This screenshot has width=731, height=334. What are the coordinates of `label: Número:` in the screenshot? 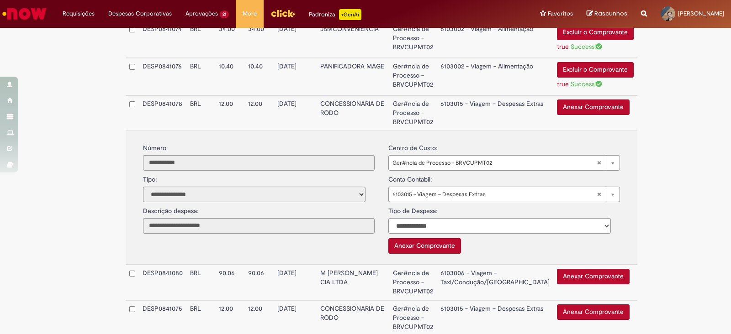 It's located at (155, 148).